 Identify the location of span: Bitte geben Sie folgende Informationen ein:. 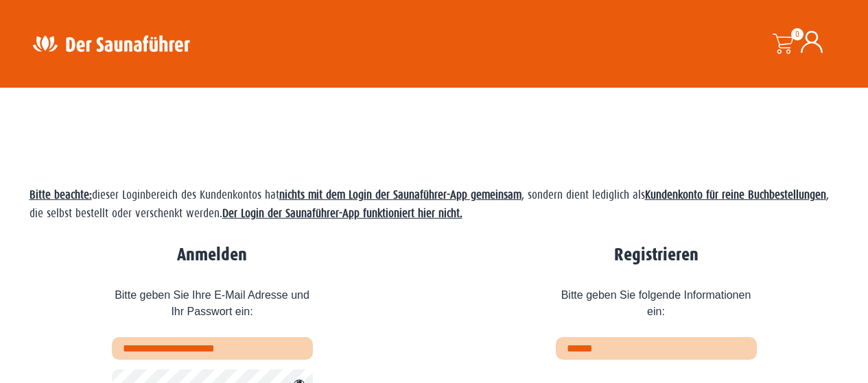
(656, 307).